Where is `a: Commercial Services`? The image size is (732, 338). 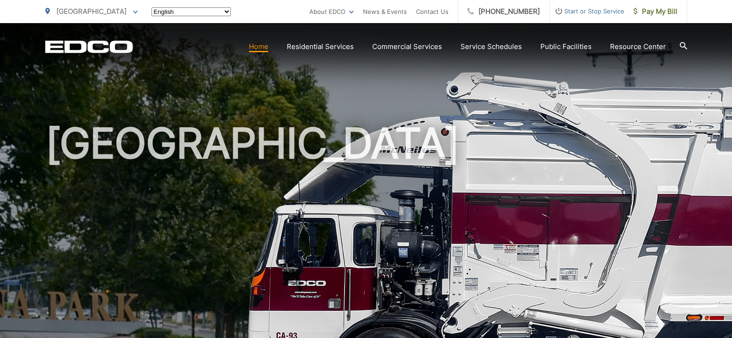 a: Commercial Services is located at coordinates (407, 47).